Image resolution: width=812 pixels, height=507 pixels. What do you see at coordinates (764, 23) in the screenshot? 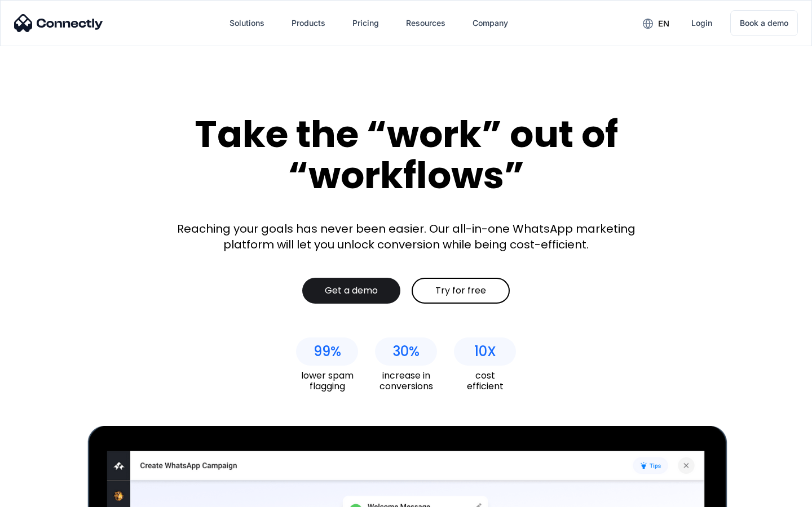
I see `a: Book a demo` at bounding box center [764, 23].